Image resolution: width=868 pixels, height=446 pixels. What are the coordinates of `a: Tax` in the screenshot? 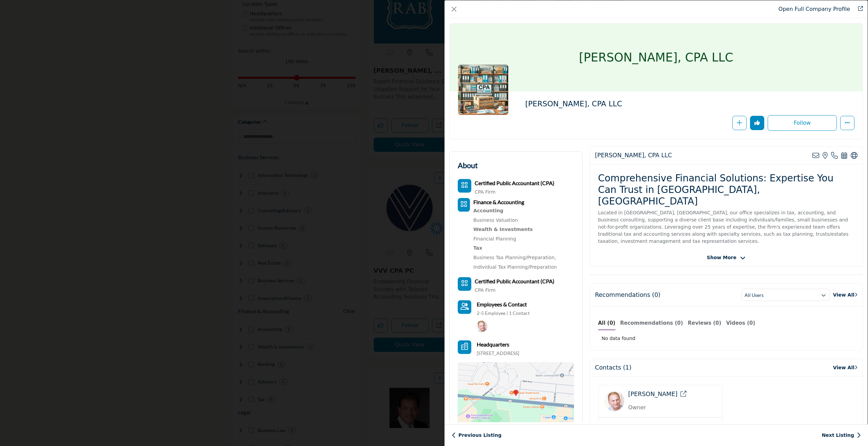 It's located at (524, 247).